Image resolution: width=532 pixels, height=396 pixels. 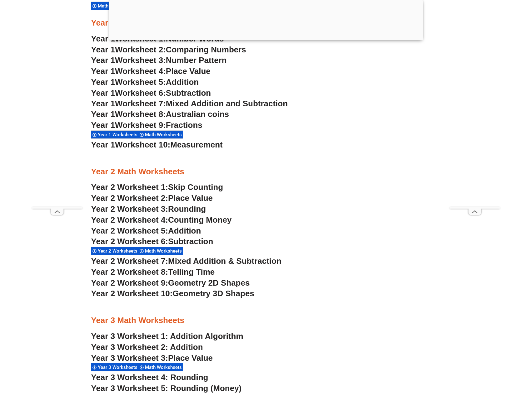 What do you see at coordinates (150, 377) in the screenshot?
I see `span: Year 3 Worksheet 4: Rounding` at bounding box center [150, 377].